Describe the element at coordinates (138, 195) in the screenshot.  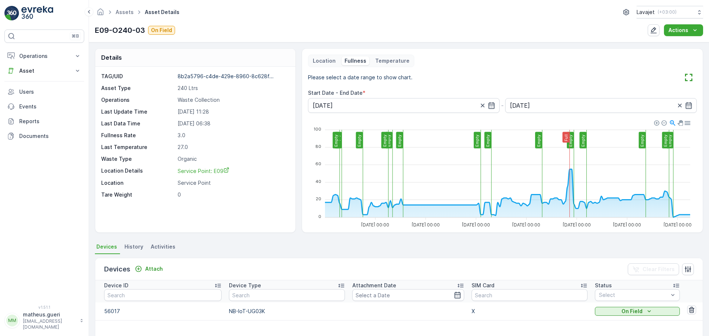
I see `p: Tare Weight` at that location.